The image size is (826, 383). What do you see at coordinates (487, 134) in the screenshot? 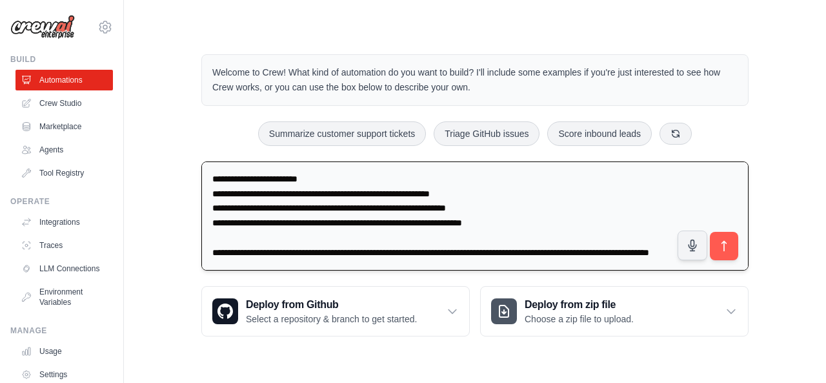
I see `button: Triage GitHub issues` at bounding box center [487, 134].